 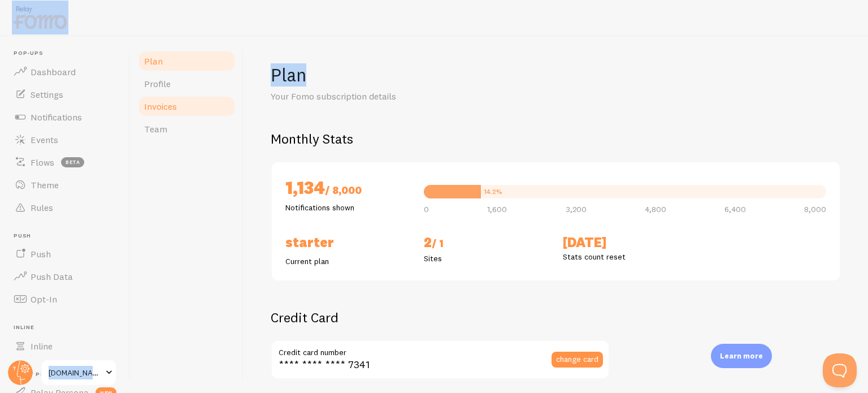 What do you see at coordinates (65, 185) in the screenshot?
I see `a: Theme` at bounding box center [65, 185].